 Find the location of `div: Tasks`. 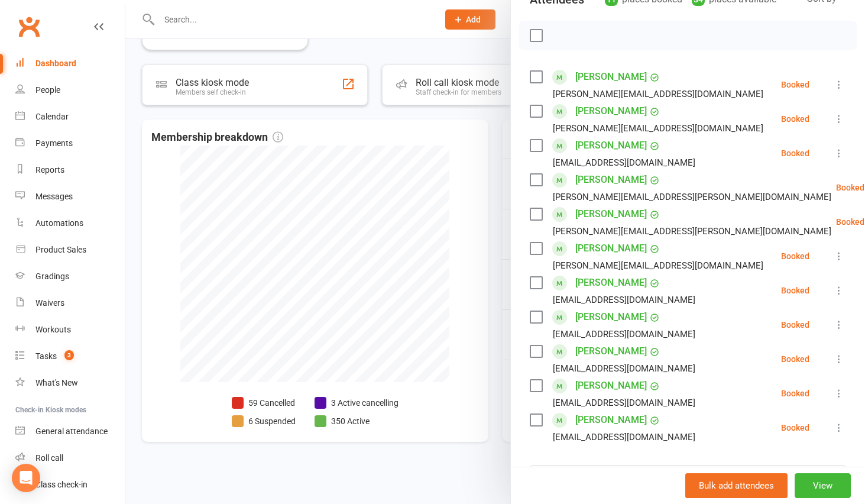

div: Tasks is located at coordinates (46, 356).